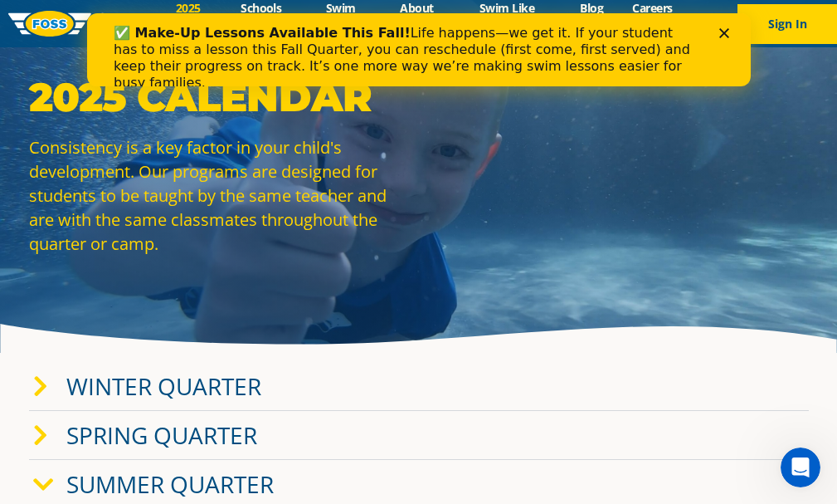  Describe the element at coordinates (318, 45) in the screenshot. I see `div: Life happens—we get it. If your student has to miss a lesson this Fall Quarter, you can reschedul...` at that location.